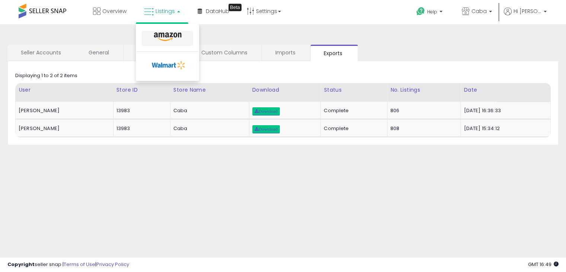  What do you see at coordinates (432, 12) in the screenshot?
I see `span: Help` at bounding box center [432, 12].